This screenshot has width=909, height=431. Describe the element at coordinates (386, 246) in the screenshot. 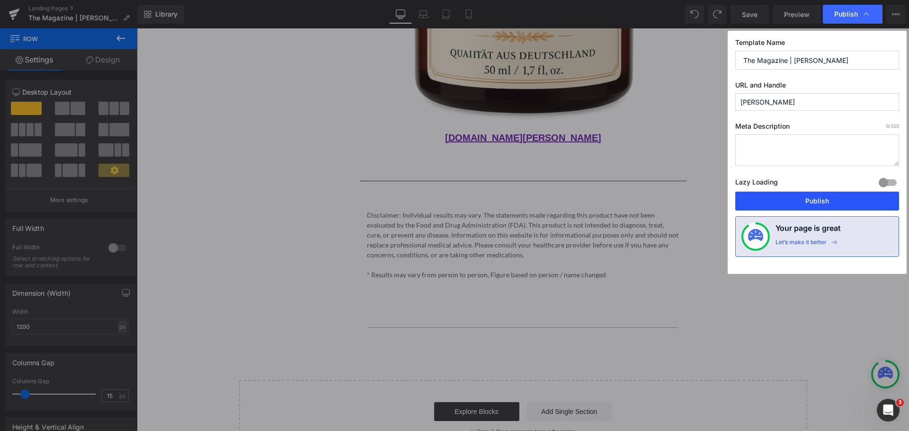

I see `p: * Results may vary from person to person. Figure based on person / name changed` at that location.